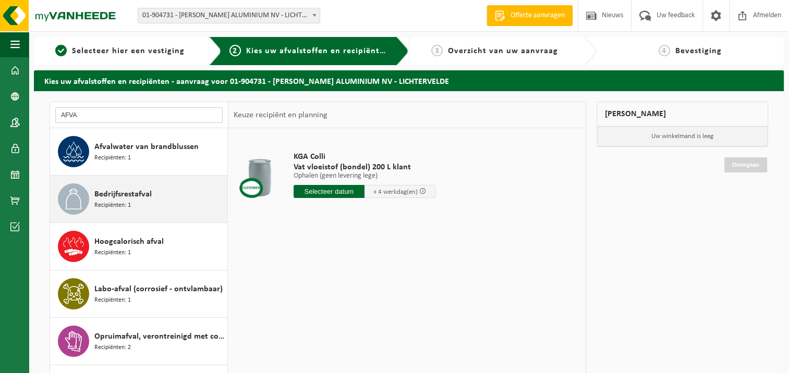 The image size is (789, 373). What do you see at coordinates (395, 192) in the screenshot?
I see `span: + 4 werkdag(en)` at bounding box center [395, 192].